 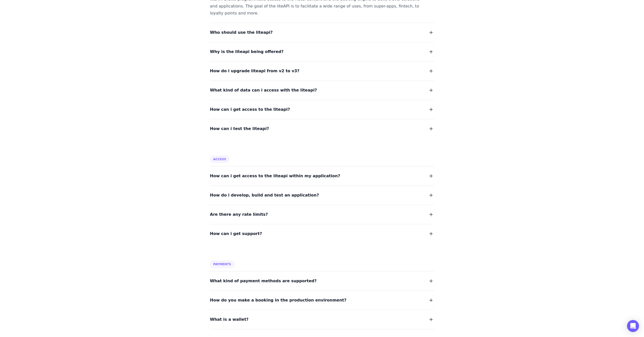 I want to click on span: What kind of payment methods are supported?, so click(x=263, y=281).